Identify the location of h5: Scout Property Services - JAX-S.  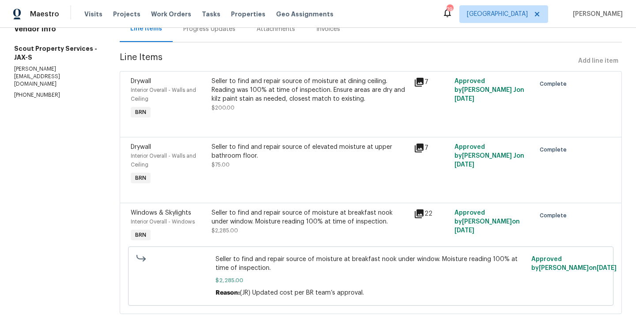
(56, 53).